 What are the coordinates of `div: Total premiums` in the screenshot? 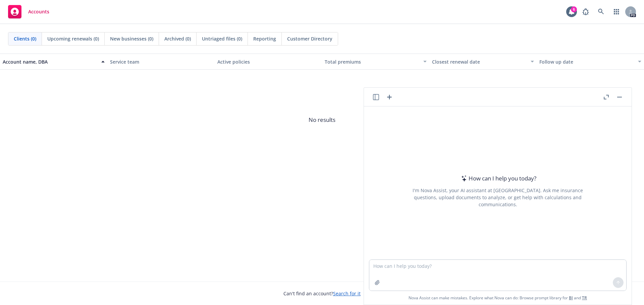 It's located at (372, 61).